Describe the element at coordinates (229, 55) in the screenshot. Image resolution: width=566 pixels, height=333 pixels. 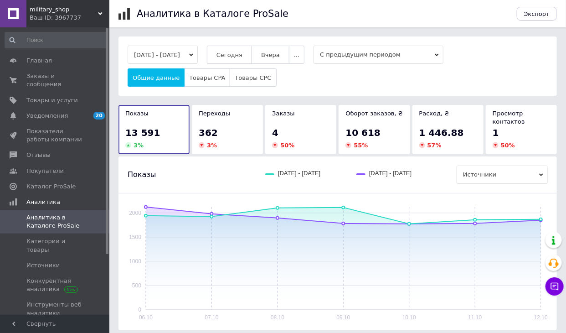
I see `span: Сегодня` at that location.